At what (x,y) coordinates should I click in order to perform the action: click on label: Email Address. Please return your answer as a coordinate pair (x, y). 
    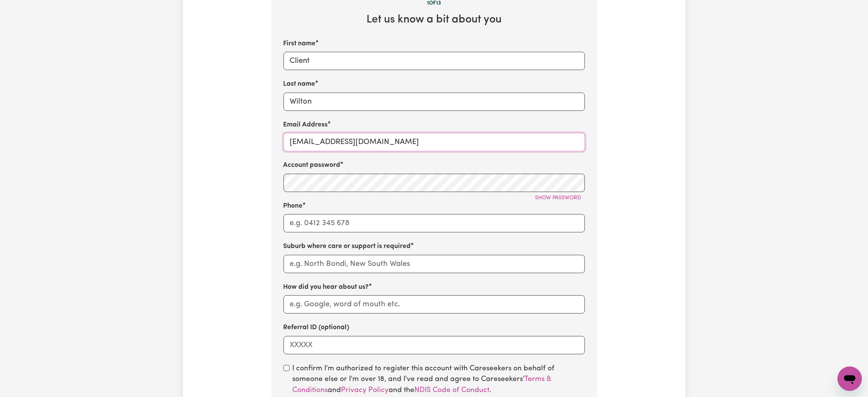
    Looking at the image, I should click on (305, 124).